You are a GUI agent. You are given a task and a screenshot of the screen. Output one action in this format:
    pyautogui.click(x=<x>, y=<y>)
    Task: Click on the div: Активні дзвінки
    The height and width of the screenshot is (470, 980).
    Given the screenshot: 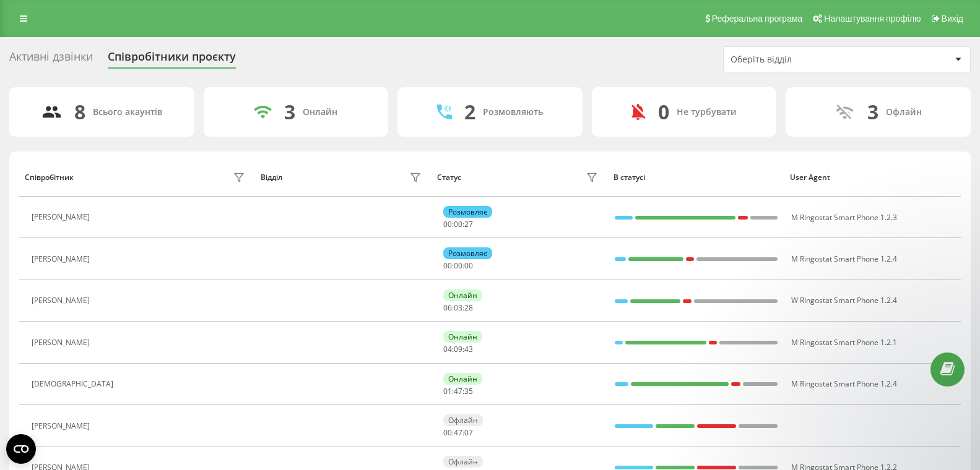 What is the action you would take?
    pyautogui.click(x=50, y=59)
    